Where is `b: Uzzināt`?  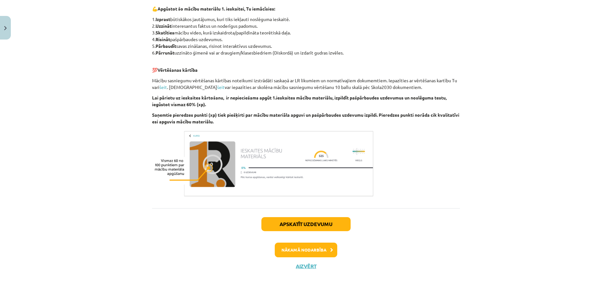
b: Uzzināt is located at coordinates (163, 26).